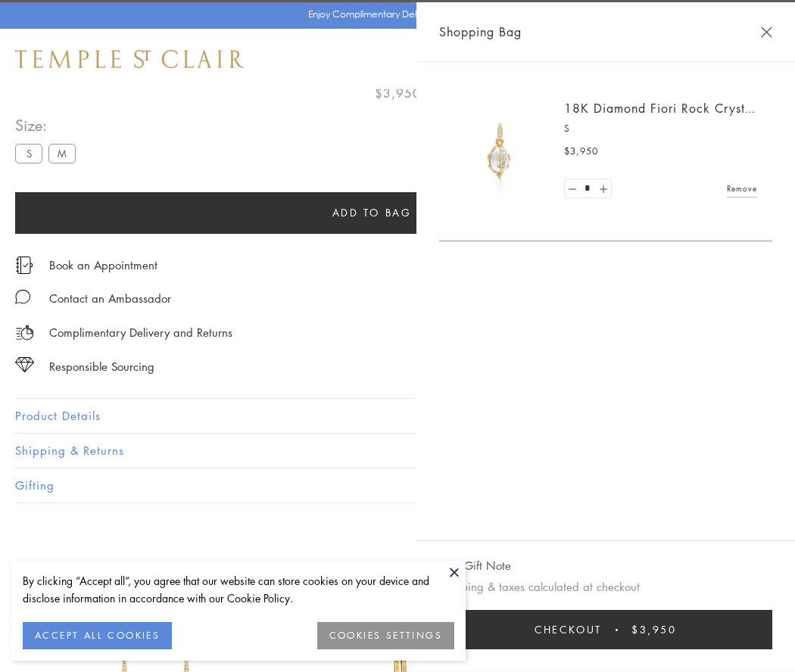 The width and height of the screenshot is (795, 672). Describe the element at coordinates (568, 629) in the screenshot. I see `span: Checkout` at that location.